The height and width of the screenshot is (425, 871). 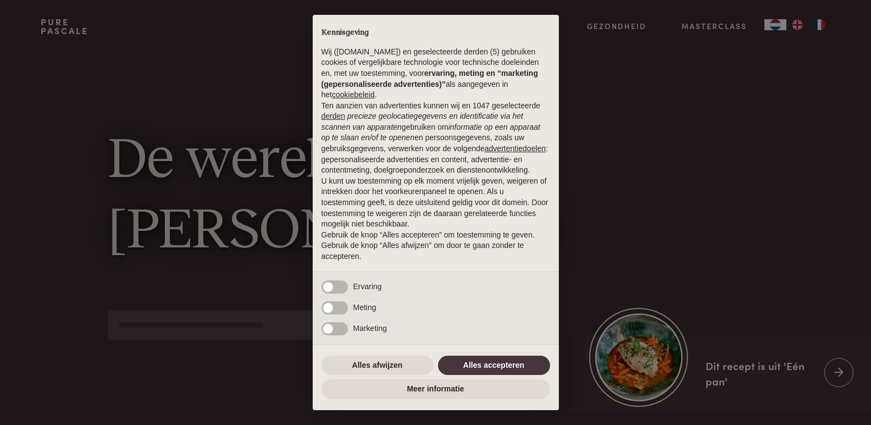 I want to click on button: Alles afwijzen, so click(x=377, y=365).